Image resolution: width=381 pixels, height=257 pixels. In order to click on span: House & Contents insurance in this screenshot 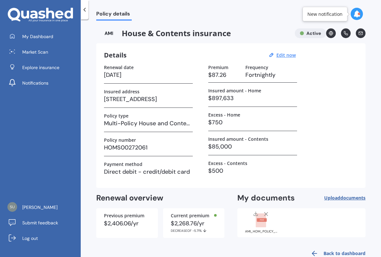, I will do `click(193, 33)`.